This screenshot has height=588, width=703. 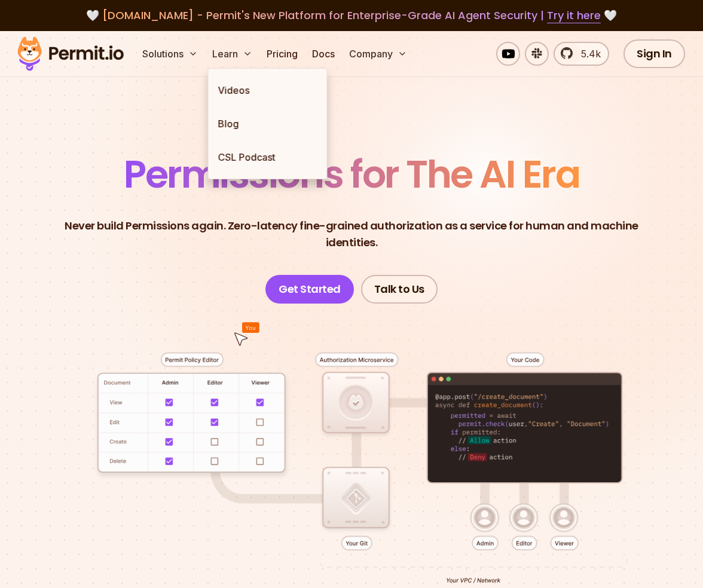 What do you see at coordinates (352, 174) in the screenshot?
I see `span: Permissions for The AI Era` at bounding box center [352, 174].